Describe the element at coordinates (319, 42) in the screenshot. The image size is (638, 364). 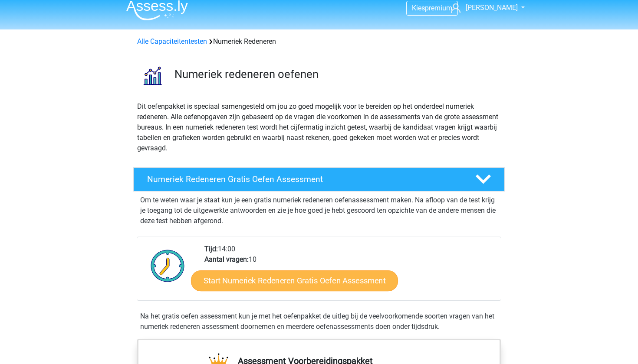
I see `div: Numeriek Redeneren` at that location.